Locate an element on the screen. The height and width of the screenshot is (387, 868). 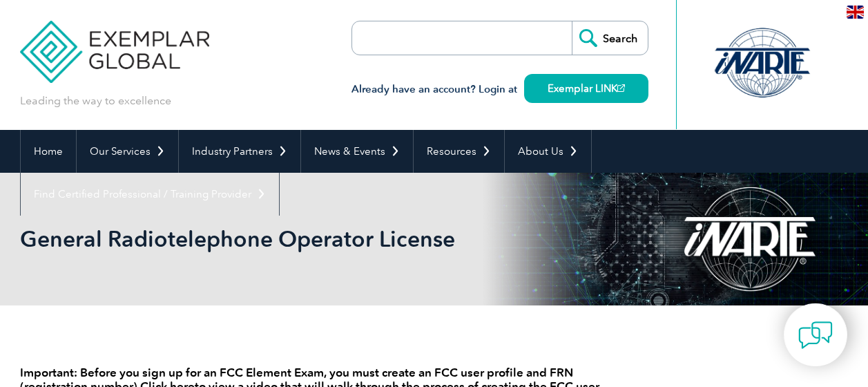
h3: Already have an account? Login at is located at coordinates (500, 89).